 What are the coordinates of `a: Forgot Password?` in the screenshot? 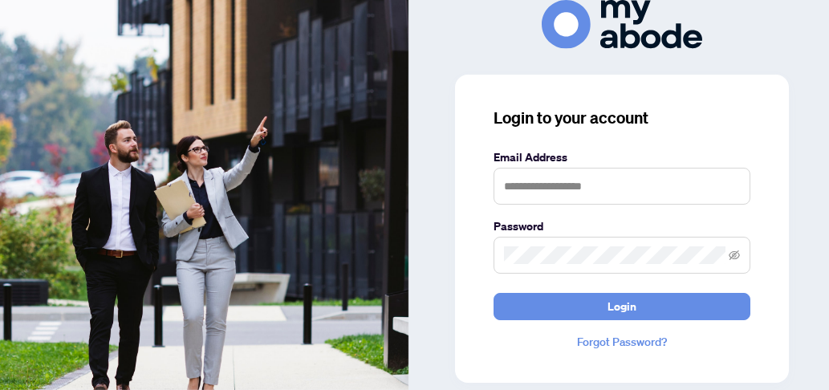 It's located at (622, 342).